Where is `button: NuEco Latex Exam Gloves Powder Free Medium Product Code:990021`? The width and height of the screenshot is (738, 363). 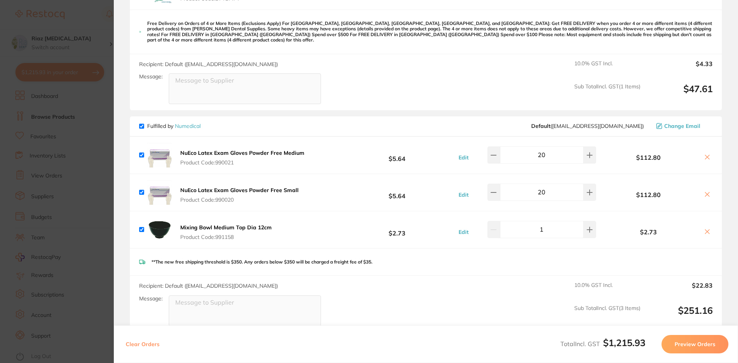
button: NuEco Latex Exam Gloves Powder Free Medium Product Code:990021 is located at coordinates (242, 158).